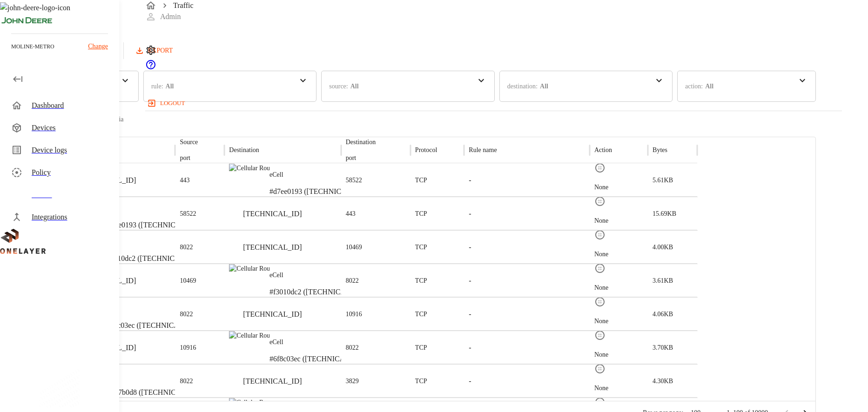 The width and height of the screenshot is (868, 412). What do you see at coordinates (603, 150) in the screenshot?
I see `p: Action` at bounding box center [603, 150].